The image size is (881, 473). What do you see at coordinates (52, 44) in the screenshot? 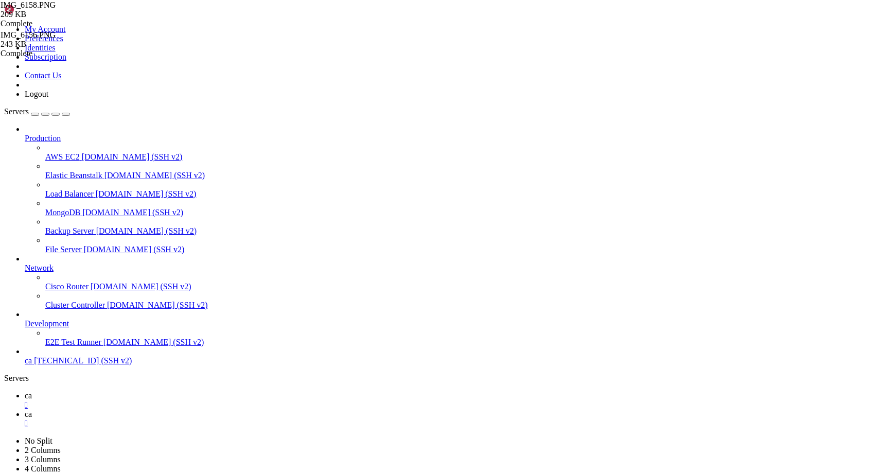
I see `div: 243 KB` at bounding box center [52, 44].